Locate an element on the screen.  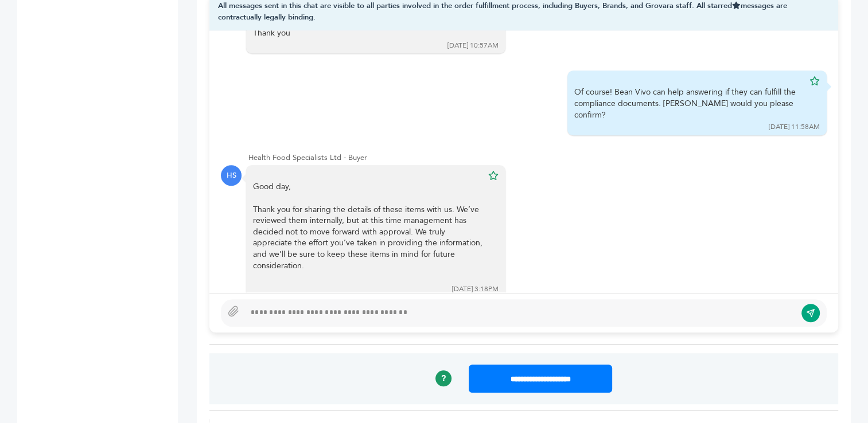
div: HS is located at coordinates (231, 176).